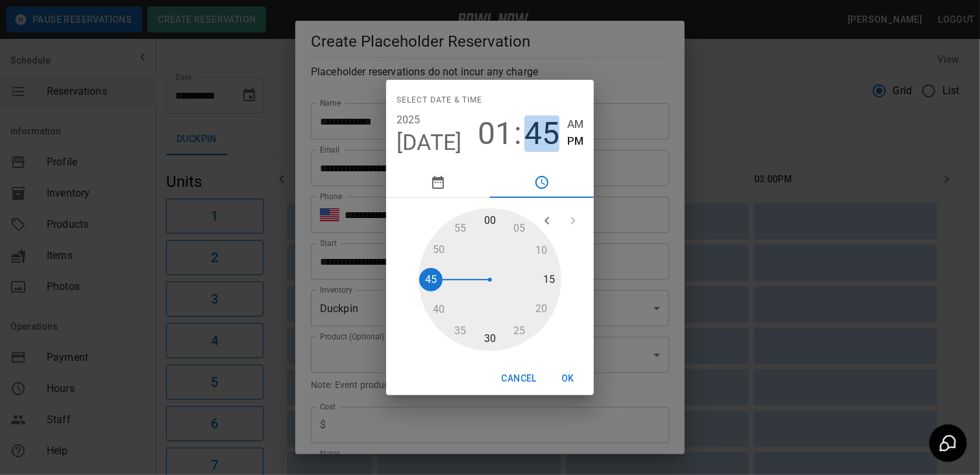 The width and height of the screenshot is (980, 475). Describe the element at coordinates (519, 378) in the screenshot. I see `button: Cancel` at that location.